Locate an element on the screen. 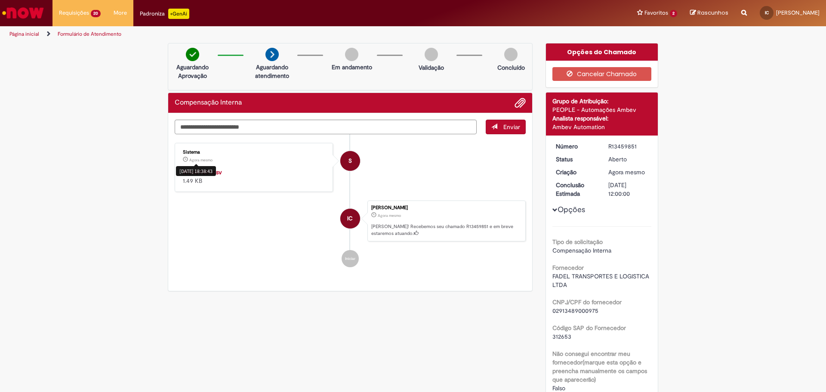 The image size is (826, 392). span: Falso is located at coordinates (559, 388).